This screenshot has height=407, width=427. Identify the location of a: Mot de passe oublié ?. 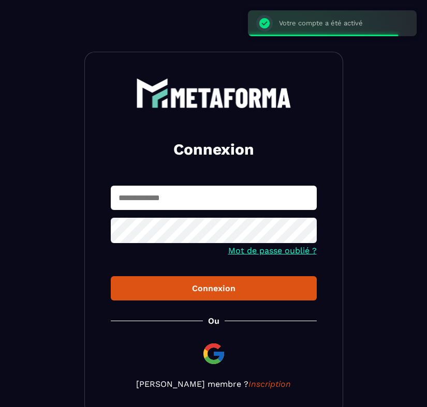
(272, 250).